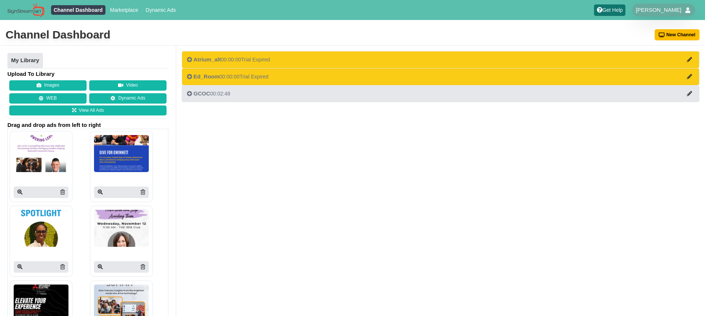 The width and height of the screenshot is (705, 316). I want to click on img: P250x250 image processing20250919 1639111 1n4kxa7, so click(121, 154).